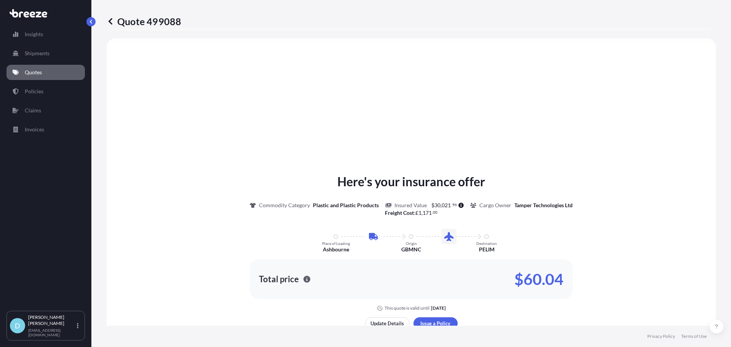 This screenshot has width=731, height=347. I want to click on p: Insights, so click(34, 34).